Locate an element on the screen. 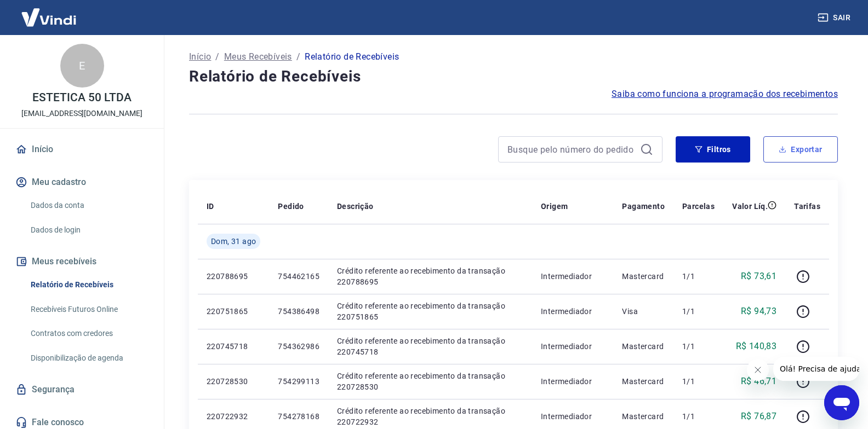 The height and width of the screenshot is (429, 868). p: 220751865 is located at coordinates (233, 311).